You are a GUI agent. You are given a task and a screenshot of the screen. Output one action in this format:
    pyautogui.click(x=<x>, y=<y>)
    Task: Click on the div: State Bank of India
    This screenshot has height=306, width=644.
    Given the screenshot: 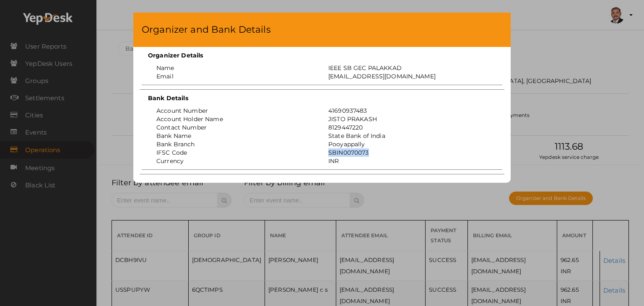 What is the action you would take?
    pyautogui.click(x=408, y=136)
    